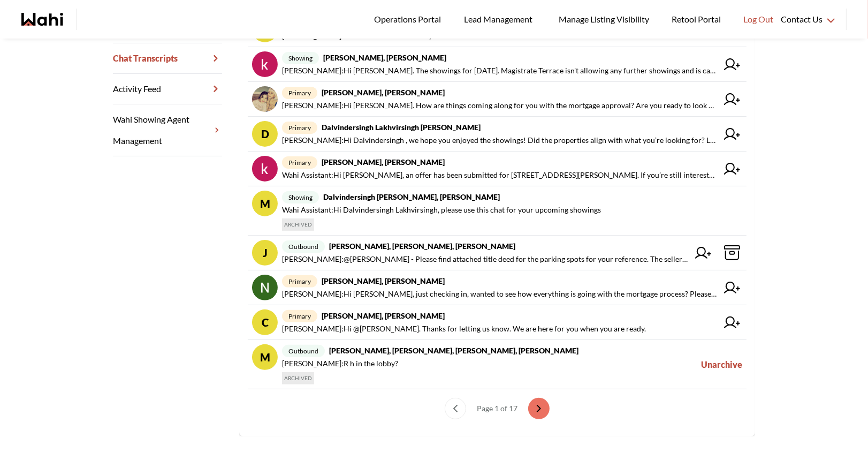  I want to click on div: D, so click(265, 134).